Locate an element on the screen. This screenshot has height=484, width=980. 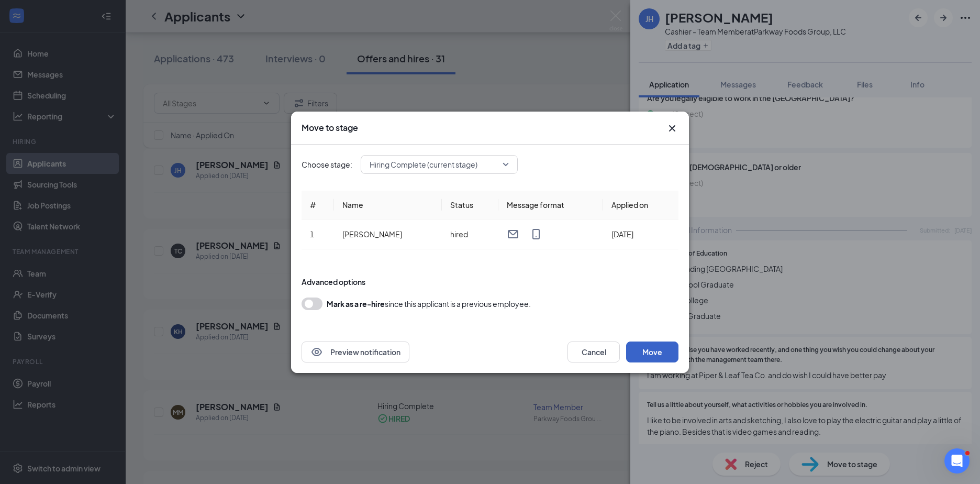
span: Choose stage: is located at coordinates (327, 164).